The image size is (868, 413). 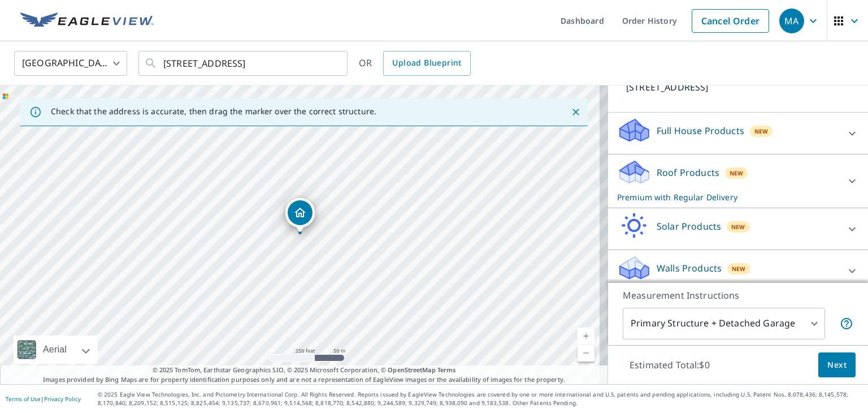 I want to click on div: Walls ProductsNew, so click(x=738, y=270).